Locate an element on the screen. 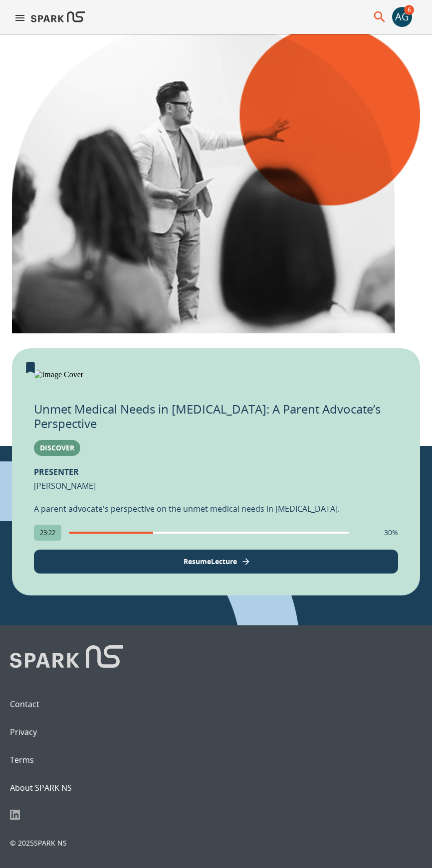  p: © 2025 SPARK NS is located at coordinates (38, 843).